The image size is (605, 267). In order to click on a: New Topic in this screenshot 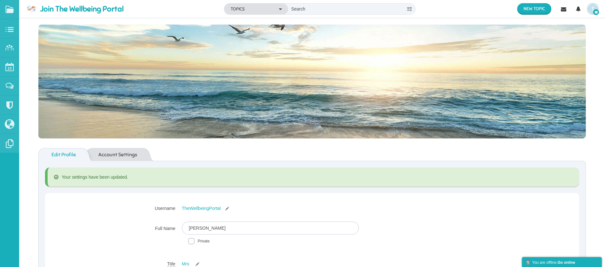, I will do `click(534, 9)`.